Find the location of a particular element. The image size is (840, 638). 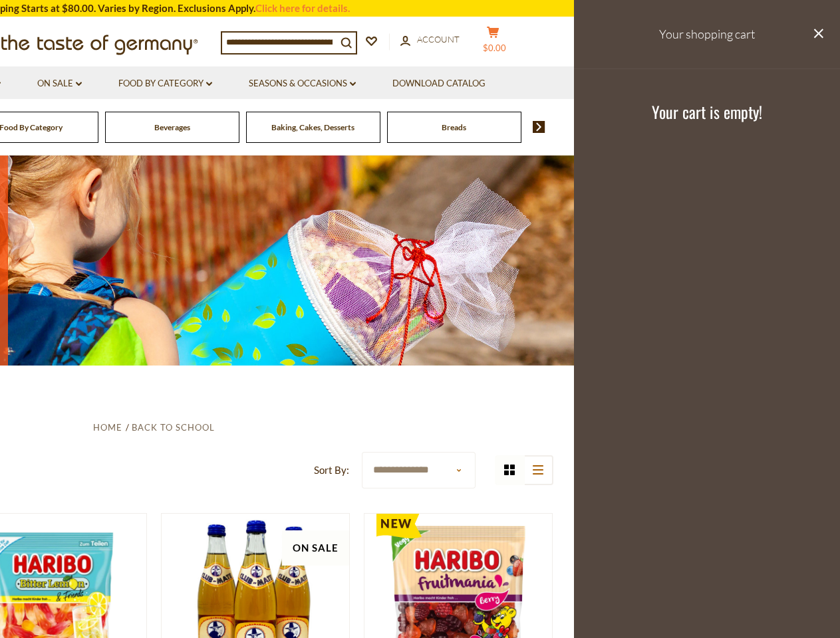

a: Beverages is located at coordinates (172, 127).